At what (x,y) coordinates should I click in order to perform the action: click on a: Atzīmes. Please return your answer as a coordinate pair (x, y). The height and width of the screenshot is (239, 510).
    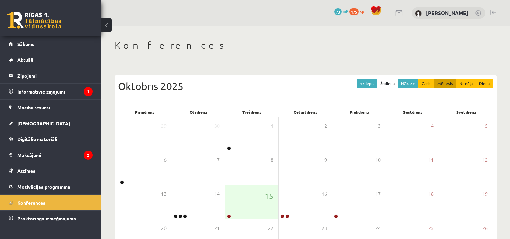
    Looking at the image, I should click on (51, 171).